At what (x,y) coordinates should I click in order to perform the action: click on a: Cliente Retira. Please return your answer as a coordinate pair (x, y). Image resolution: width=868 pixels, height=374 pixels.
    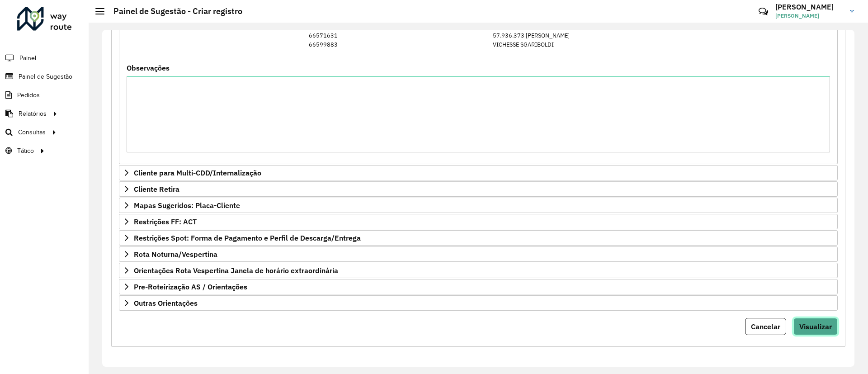
    Looking at the image, I should click on (478, 189).